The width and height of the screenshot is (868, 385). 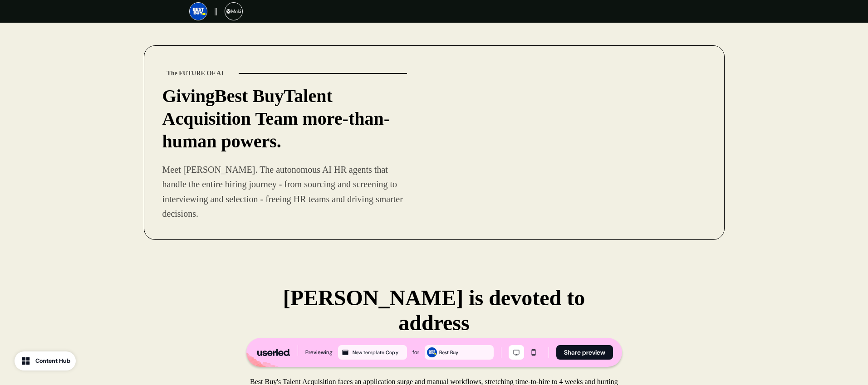 I want to click on strong: The FUTURE OF AI, so click(x=195, y=73).